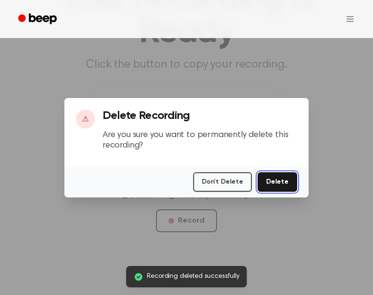  I want to click on p: Are you sure you want to permanently delete this recording?, so click(200, 141).